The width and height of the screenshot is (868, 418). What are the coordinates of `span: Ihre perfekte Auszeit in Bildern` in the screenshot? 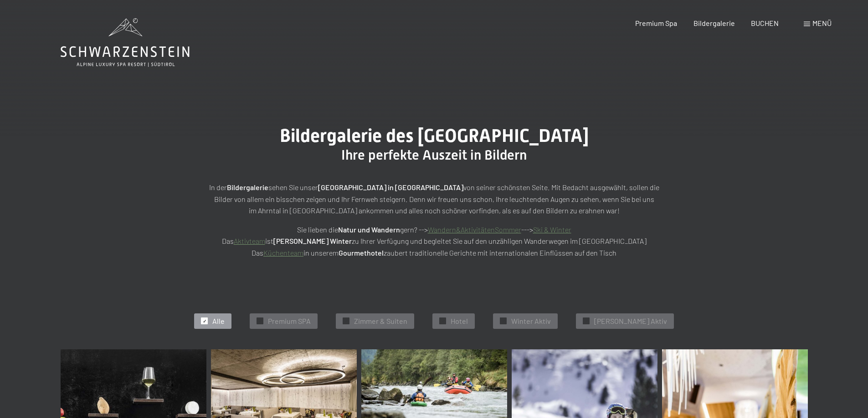 It's located at (434, 155).